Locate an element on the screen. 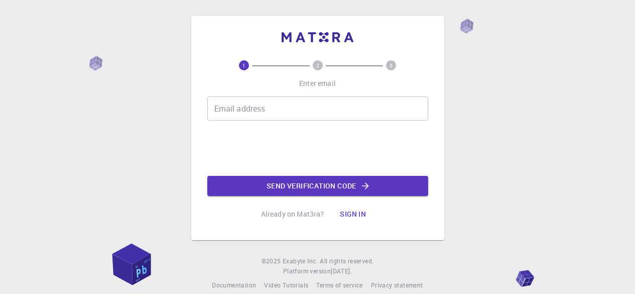 This screenshot has height=294, width=635. a: Exabyte Inc. is located at coordinates (300, 261).